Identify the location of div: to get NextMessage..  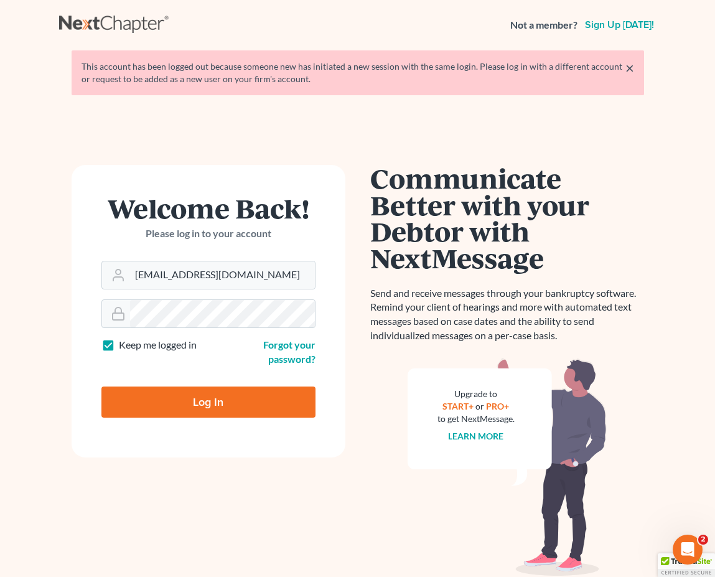
(476, 419).